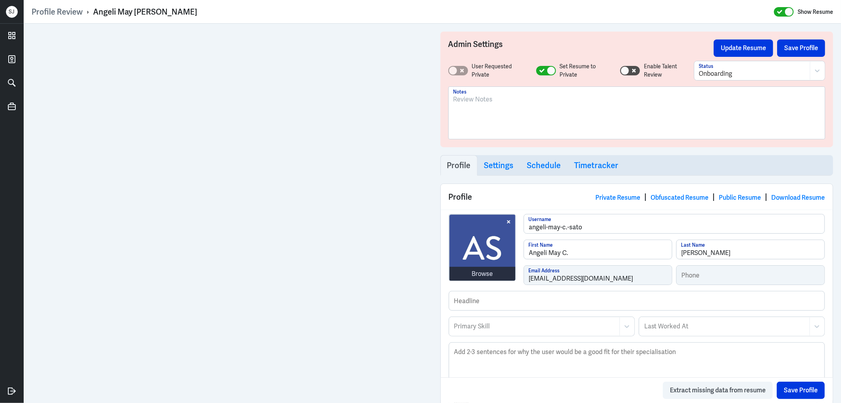  Describe the element at coordinates (637, 301) in the screenshot. I see `input: Headline` at that location.